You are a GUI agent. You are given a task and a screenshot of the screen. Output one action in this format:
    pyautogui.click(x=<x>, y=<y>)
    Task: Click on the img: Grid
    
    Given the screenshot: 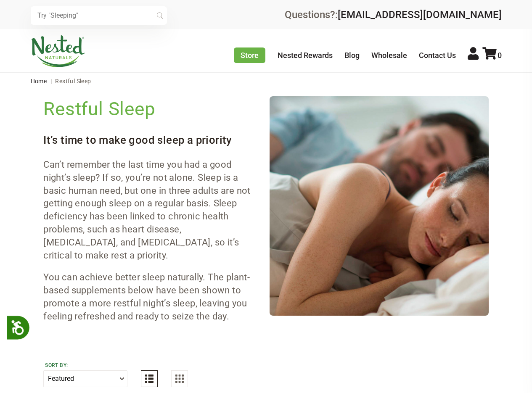 What is the action you would take?
    pyautogui.click(x=179, y=379)
    